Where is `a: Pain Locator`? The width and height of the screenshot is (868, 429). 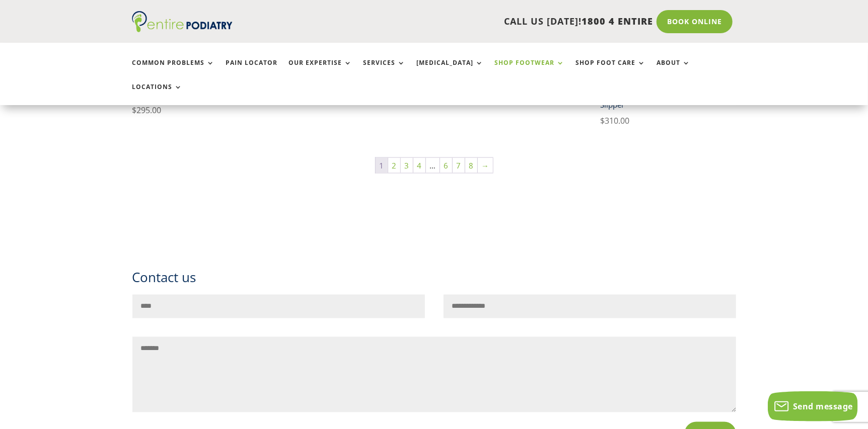
a: Pain Locator is located at coordinates (252, 70).